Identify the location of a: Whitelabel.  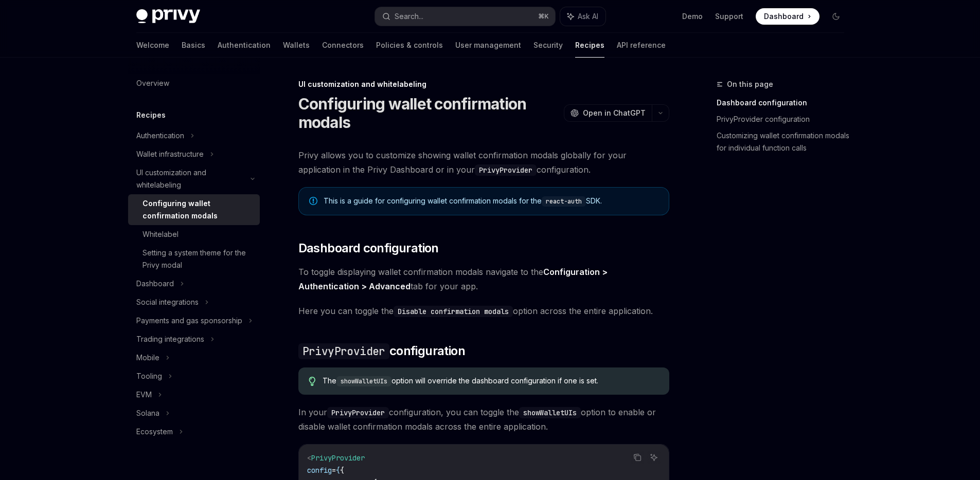
(194, 234).